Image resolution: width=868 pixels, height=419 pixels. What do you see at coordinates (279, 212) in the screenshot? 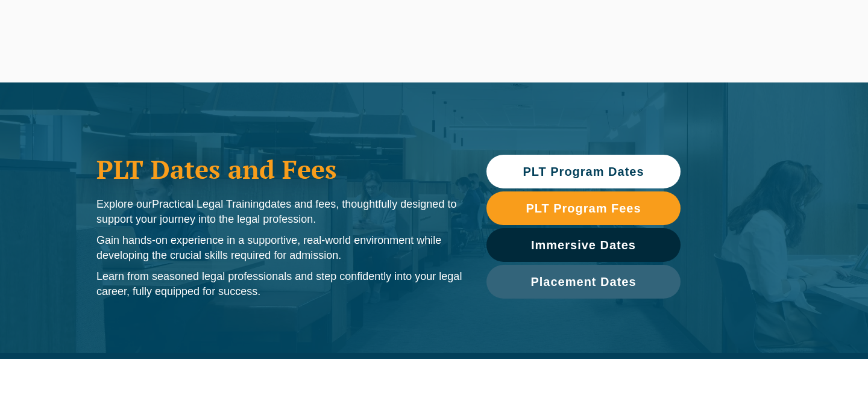
I see `p: Explore our dates and fees, thoughtfully designed to support your journey into the legal profession.` at bounding box center [279, 212].